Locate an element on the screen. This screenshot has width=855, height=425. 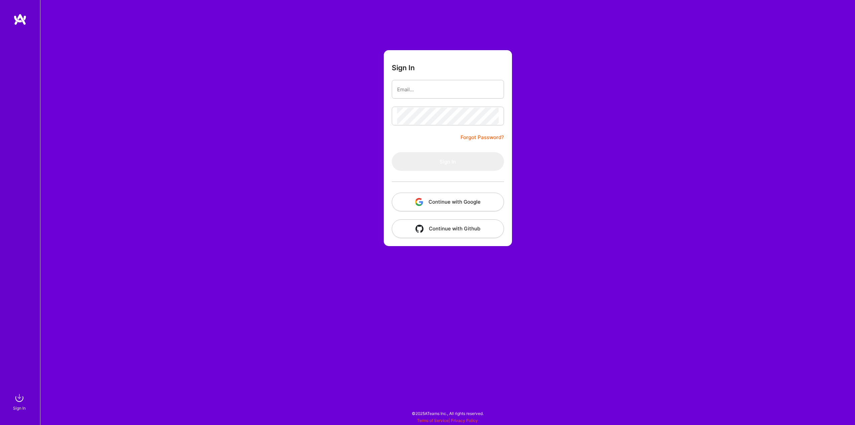
button: Continue with Google is located at coordinates (448, 202).